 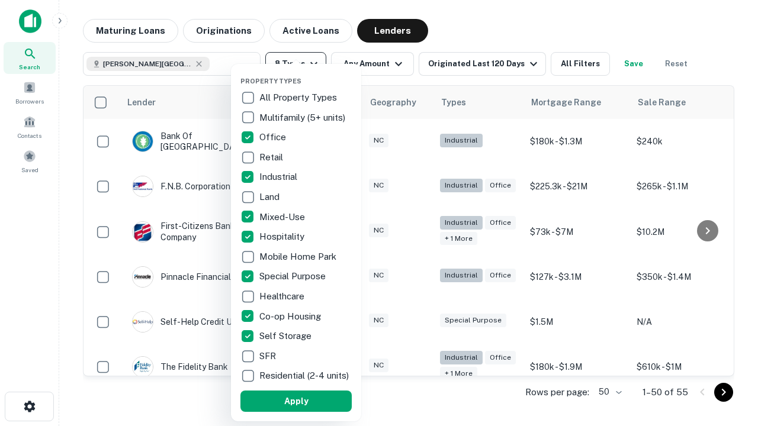 What do you see at coordinates (287, 336) in the screenshot?
I see `p: Self Storage` at bounding box center [287, 336].